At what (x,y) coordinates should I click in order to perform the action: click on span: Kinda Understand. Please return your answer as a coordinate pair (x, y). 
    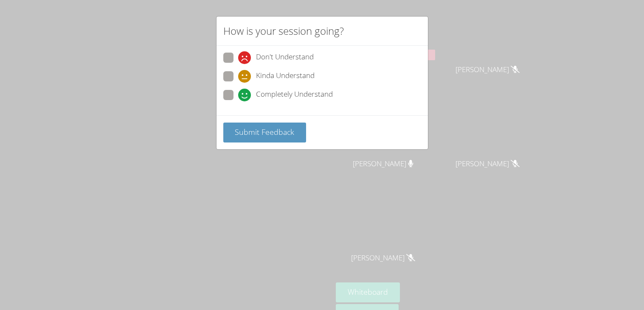
    Looking at the image, I should click on (285, 77).